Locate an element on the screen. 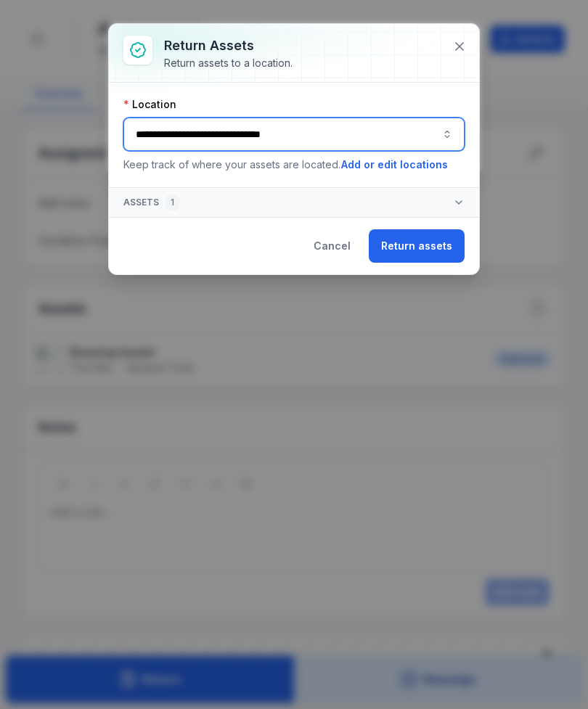  div: 1 is located at coordinates (172, 202).